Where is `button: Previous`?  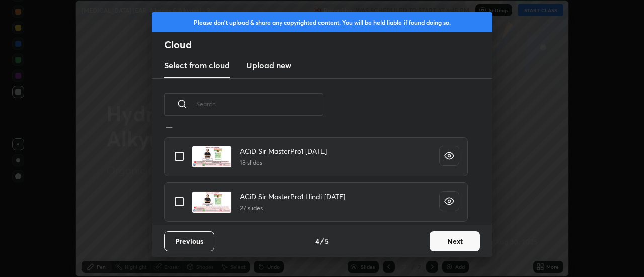
button: Previous is located at coordinates (189, 241).